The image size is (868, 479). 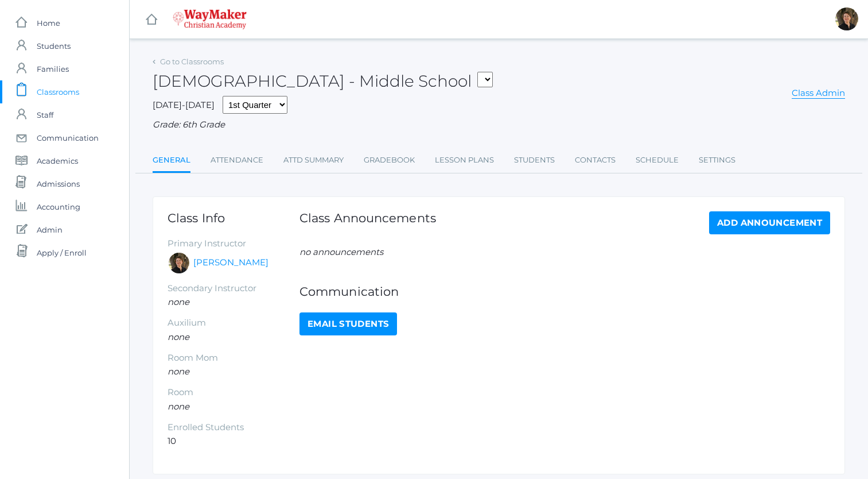 I want to click on a: Students, so click(x=534, y=160).